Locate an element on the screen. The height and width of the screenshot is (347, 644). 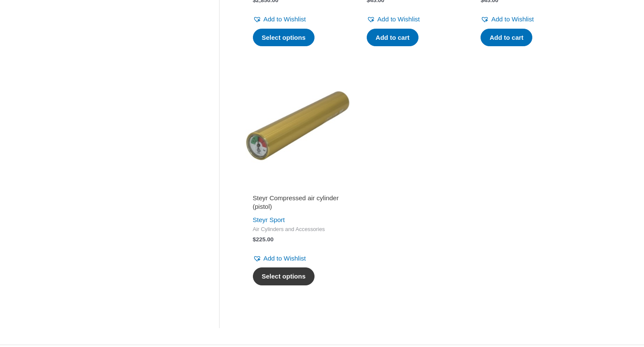
img: Steyr Compressed air cylinder (pistol) is located at coordinates (298, 126).